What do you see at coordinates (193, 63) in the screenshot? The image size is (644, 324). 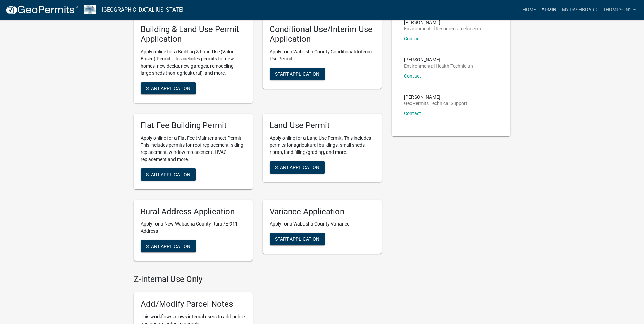 I see `p: Apply online for a Building & Land Use (Value-Based) Permit. This includes permits for new homes,...` at bounding box center [193, 63].